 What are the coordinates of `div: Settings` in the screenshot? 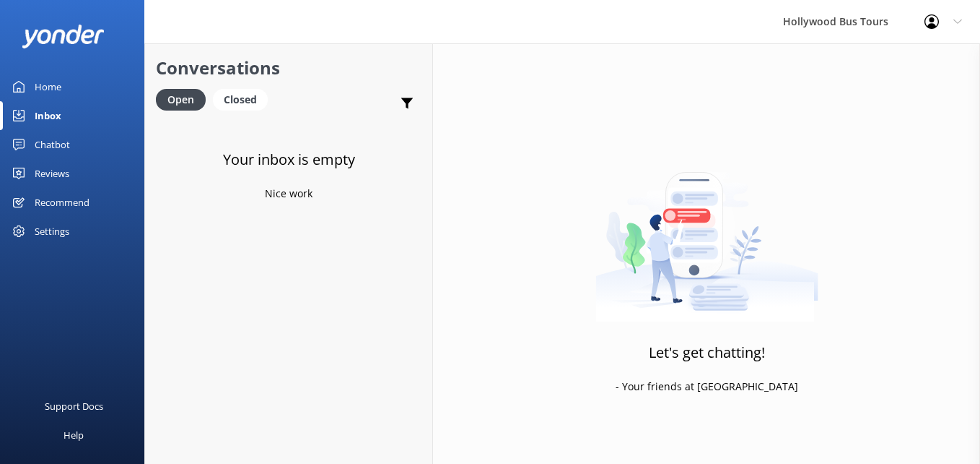 It's located at (52, 231).